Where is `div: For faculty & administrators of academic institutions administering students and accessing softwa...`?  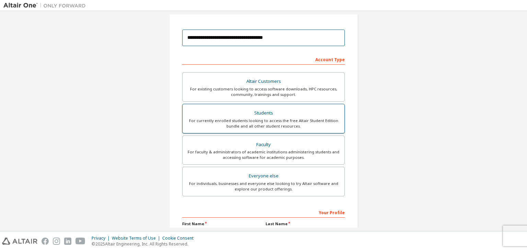
div: For faculty & administrators of academic institutions administering students and accessing softwa... is located at coordinates (264, 155).